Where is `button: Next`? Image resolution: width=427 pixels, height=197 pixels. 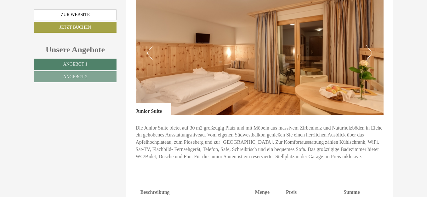 button: Next is located at coordinates (369, 53).